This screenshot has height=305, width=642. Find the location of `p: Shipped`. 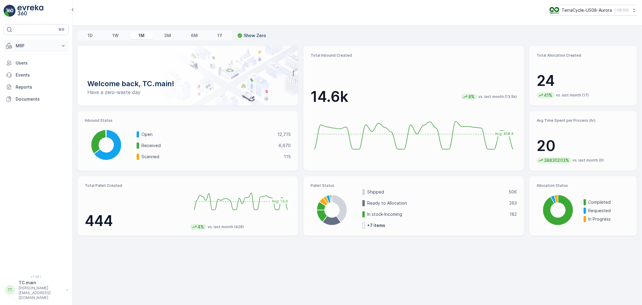

p: Shipped is located at coordinates (436, 192).